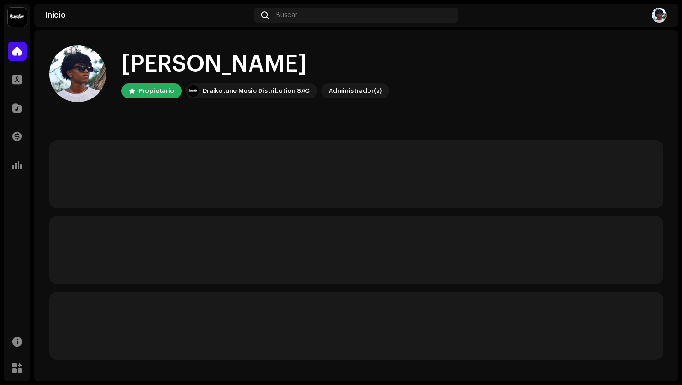 Image resolution: width=682 pixels, height=385 pixels. Describe the element at coordinates (256, 91) in the screenshot. I see `div: Draikotune Music Distribution SAC` at that location.